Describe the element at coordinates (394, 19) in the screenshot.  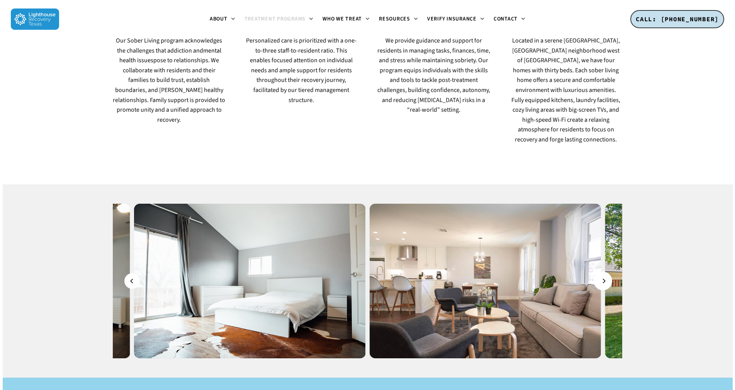
I see `span: Resources` at that location.